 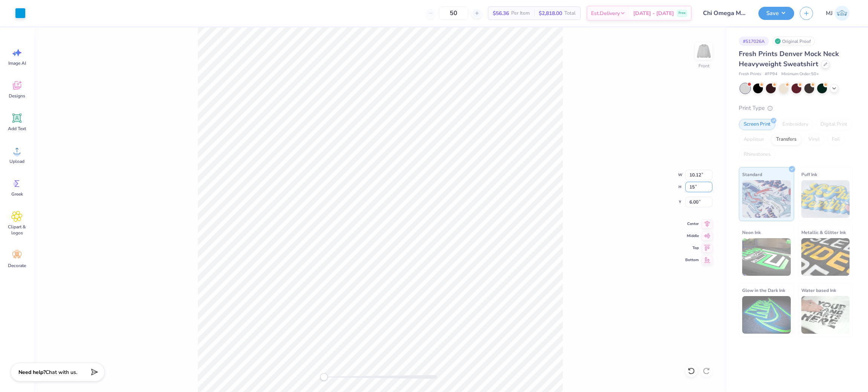 I want to click on div: Accessibility label, so click(x=324, y=377).